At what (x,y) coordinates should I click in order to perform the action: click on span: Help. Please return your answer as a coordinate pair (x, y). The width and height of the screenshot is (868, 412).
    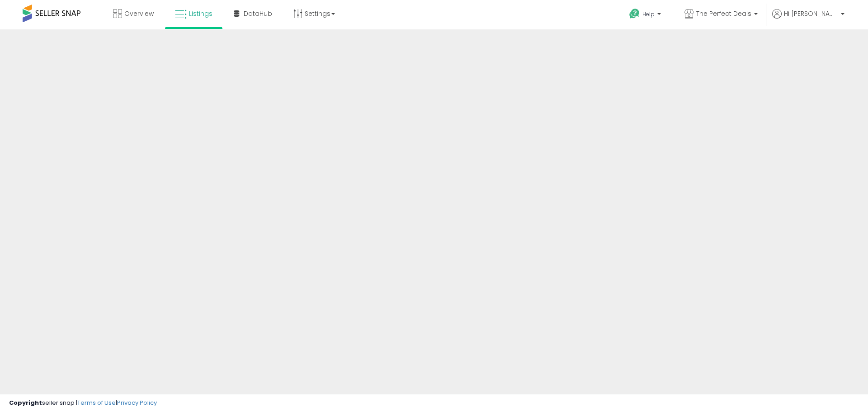
    Looking at the image, I should click on (648, 14).